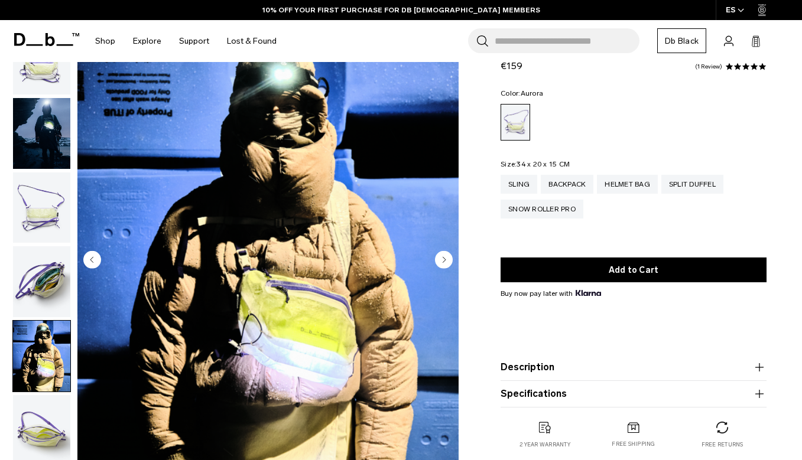 The width and height of the screenshot is (802, 460). What do you see at coordinates (633, 444) in the screenshot?
I see `p: Free shipping` at bounding box center [633, 444].